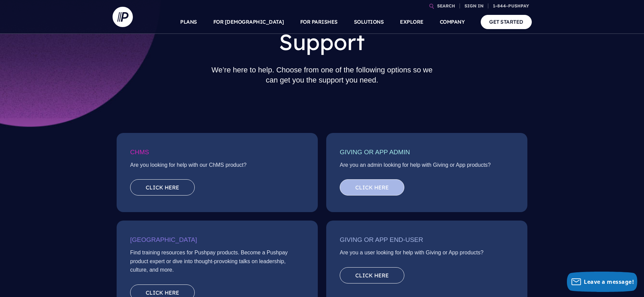 This screenshot has height=297, width=644. What do you see at coordinates (601, 282) in the screenshot?
I see `button: Leave a message!` at bounding box center [601, 282].